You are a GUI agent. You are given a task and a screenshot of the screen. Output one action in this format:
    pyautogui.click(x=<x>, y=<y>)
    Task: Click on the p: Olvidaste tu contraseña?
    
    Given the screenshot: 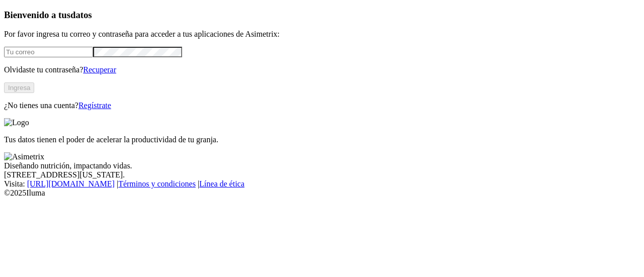 What is the action you would take?
    pyautogui.click(x=322, y=70)
    